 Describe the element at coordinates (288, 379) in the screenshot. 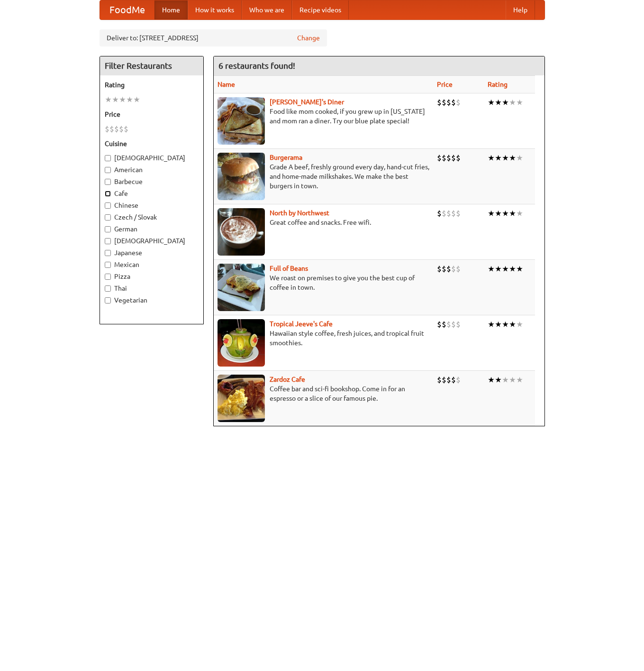

I see `a: Zardoz Cafe` at that location.